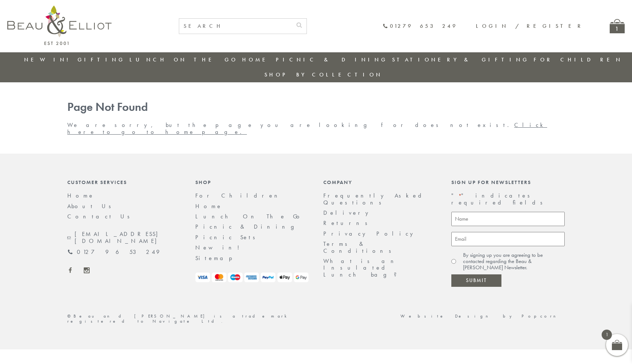  I want to click on a: Terms & Conditions, so click(359, 247).